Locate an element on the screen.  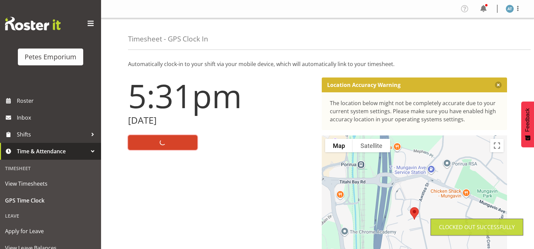
div: The location below might not be completely accurate due to your current system settings. Please m... is located at coordinates (415, 111).